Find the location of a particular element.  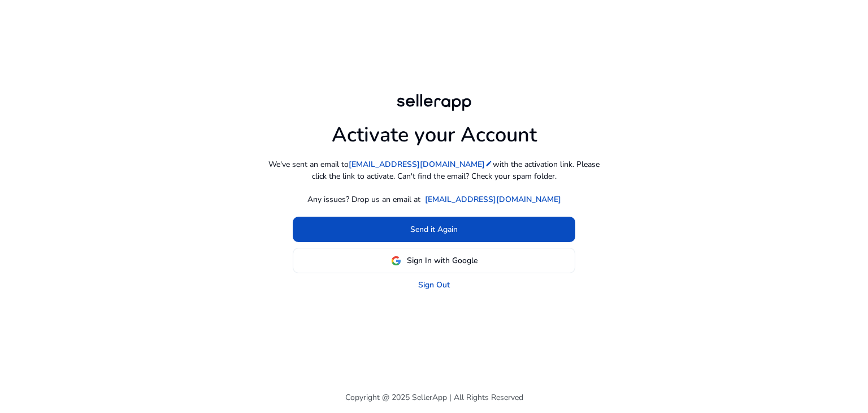

span: Sign In with Google is located at coordinates (442, 260).